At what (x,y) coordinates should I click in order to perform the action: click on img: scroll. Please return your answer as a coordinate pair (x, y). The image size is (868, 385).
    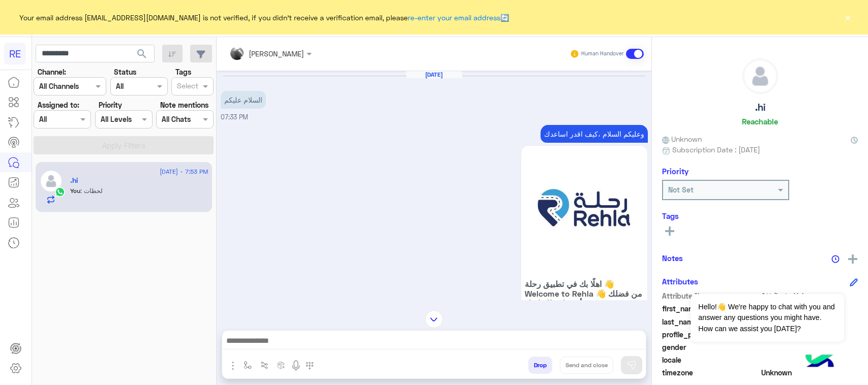
    Looking at the image, I should click on (433, 319).